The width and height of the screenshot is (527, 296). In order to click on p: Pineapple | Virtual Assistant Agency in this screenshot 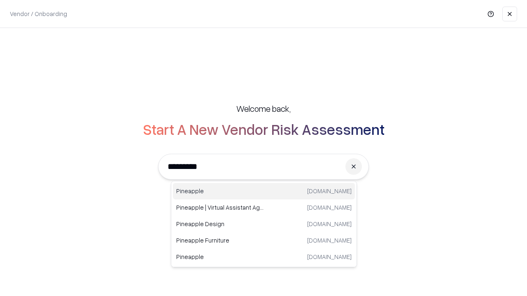, I will do `click(220, 207)`.